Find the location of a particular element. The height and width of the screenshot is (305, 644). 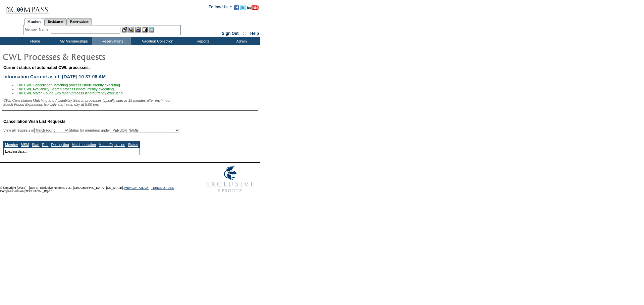

img: Impersonate is located at coordinates (138, 29).